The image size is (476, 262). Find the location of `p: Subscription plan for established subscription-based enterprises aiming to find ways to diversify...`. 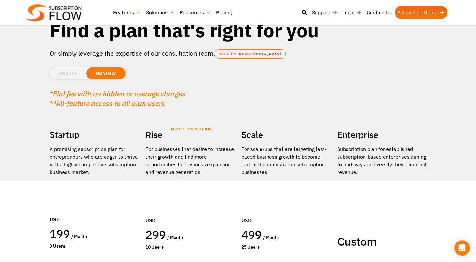

p: Subscription plan for established subscription-based enterprises aiming to find ways to diversify... is located at coordinates (382, 160).